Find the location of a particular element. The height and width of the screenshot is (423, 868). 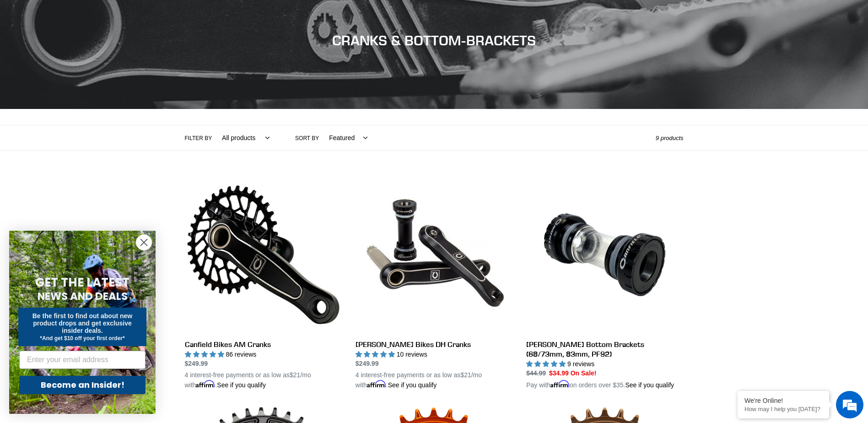

span: GET THE LATEST is located at coordinates (82, 282).